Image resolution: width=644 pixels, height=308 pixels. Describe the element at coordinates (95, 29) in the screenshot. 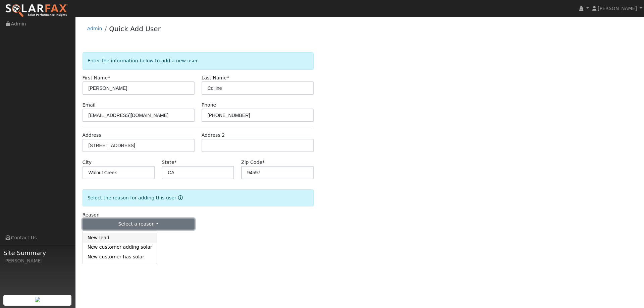

I see `a: Admin` at that location.